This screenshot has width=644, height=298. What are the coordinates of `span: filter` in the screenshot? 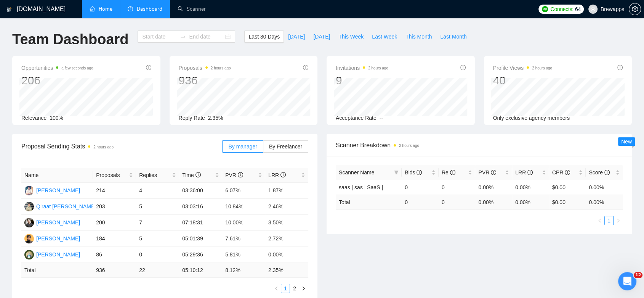 It's located at (396, 172).